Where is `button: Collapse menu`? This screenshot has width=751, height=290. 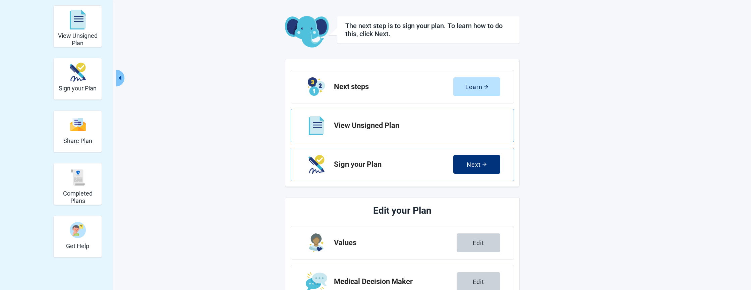
button: Collapse menu is located at coordinates (120, 78).